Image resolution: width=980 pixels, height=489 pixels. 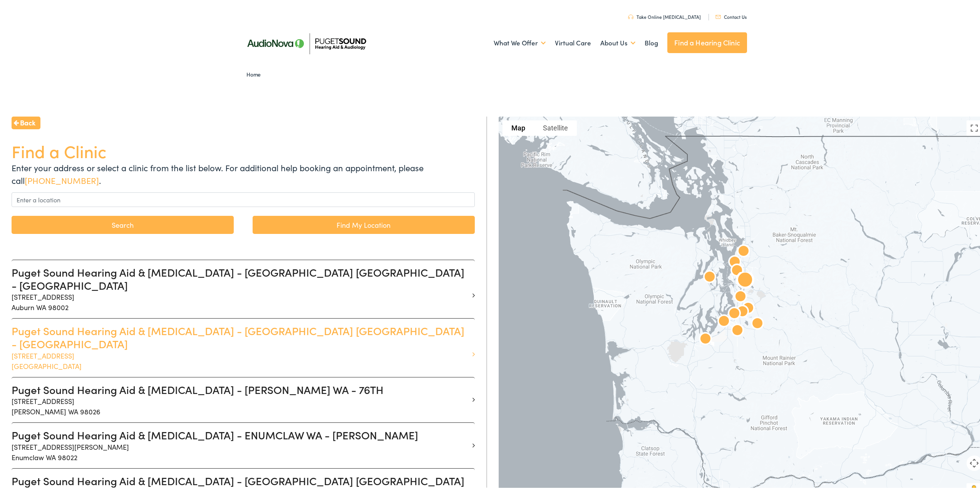 What do you see at coordinates (519, 41) in the screenshot?
I see `a: What We Offer` at bounding box center [519, 41].